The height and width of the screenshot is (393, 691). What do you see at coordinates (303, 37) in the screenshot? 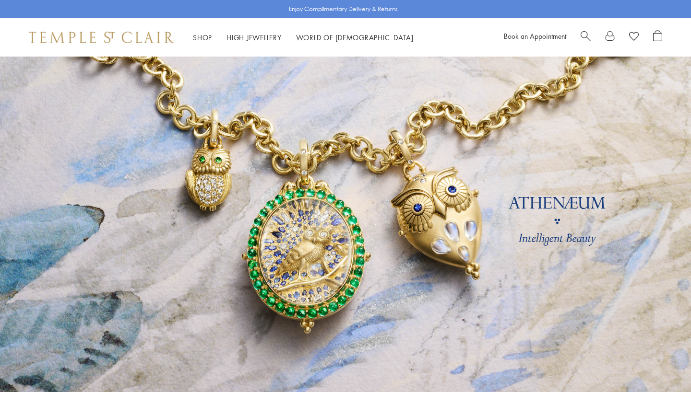
I see `nav: Main navigation` at bounding box center [303, 37].